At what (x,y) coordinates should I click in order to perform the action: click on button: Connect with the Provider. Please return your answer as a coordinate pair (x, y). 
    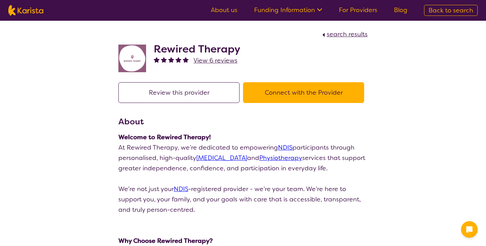
    Looking at the image, I should click on (304, 93).